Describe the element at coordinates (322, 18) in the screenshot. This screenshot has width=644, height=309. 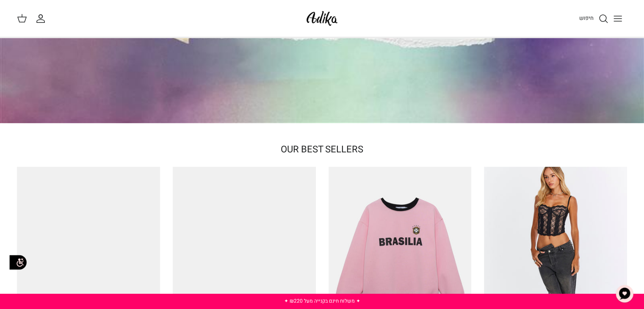
I see `img: Adika IL` at that location.